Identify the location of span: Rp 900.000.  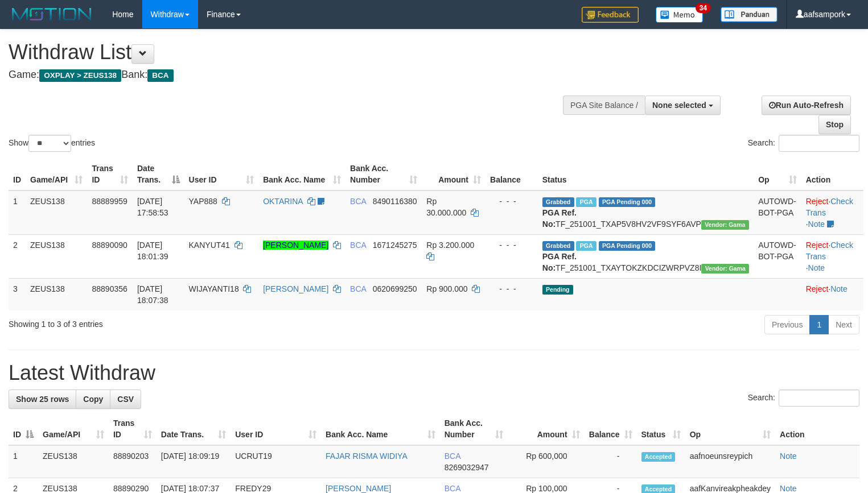
(447, 289).